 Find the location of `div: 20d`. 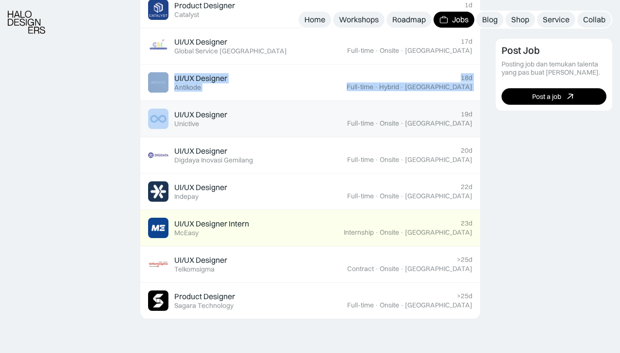

div: 20d is located at coordinates (466, 150).